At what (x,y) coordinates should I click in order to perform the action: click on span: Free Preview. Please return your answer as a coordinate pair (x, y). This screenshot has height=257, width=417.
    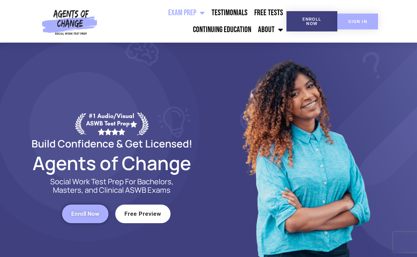
    Looking at the image, I should click on (143, 214).